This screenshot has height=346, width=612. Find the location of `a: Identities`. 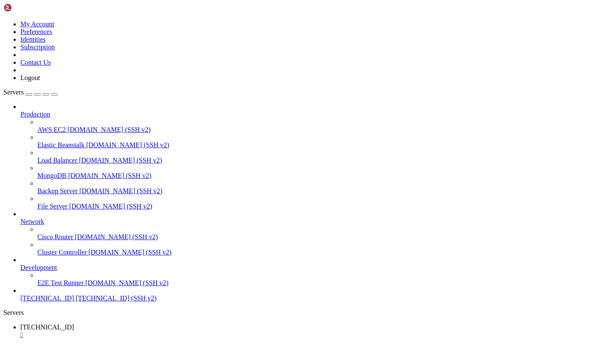

a: Identities is located at coordinates (33, 39).